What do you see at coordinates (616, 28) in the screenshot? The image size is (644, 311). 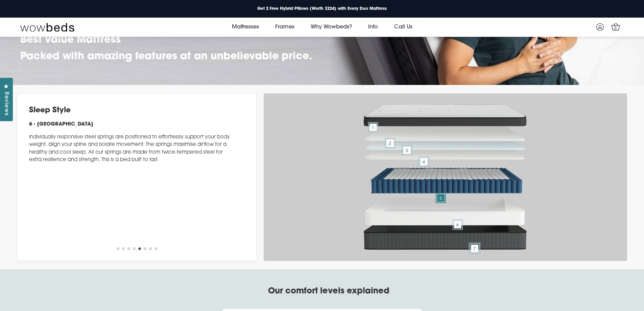 I see `span: 0` at bounding box center [616, 28].